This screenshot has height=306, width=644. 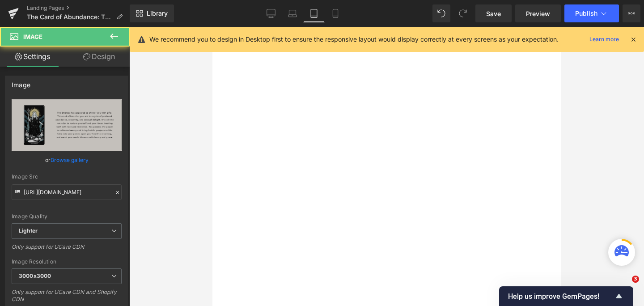 What do you see at coordinates (67, 159) in the screenshot?
I see `div: or` at bounding box center [67, 159].